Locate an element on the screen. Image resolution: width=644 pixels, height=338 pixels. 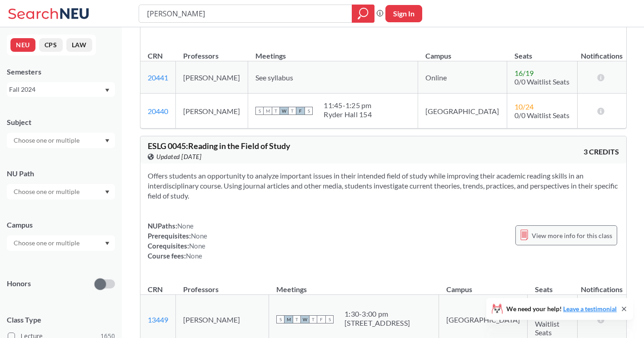
span: See syllabus is located at coordinates (274, 77).